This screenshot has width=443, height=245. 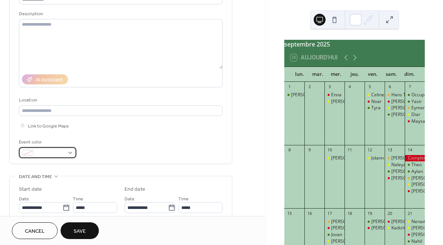 I want to click on div: Alessio, so click(x=334, y=228).